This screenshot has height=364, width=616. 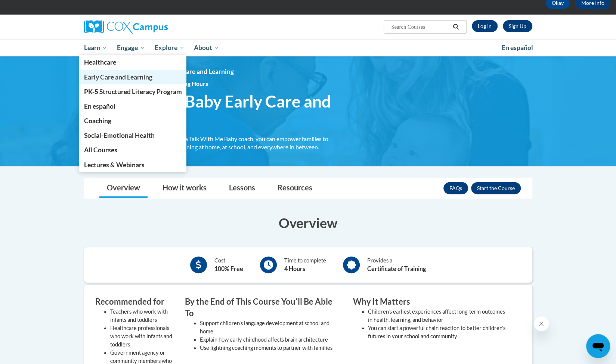 I want to click on a: Healthcare, so click(x=133, y=62).